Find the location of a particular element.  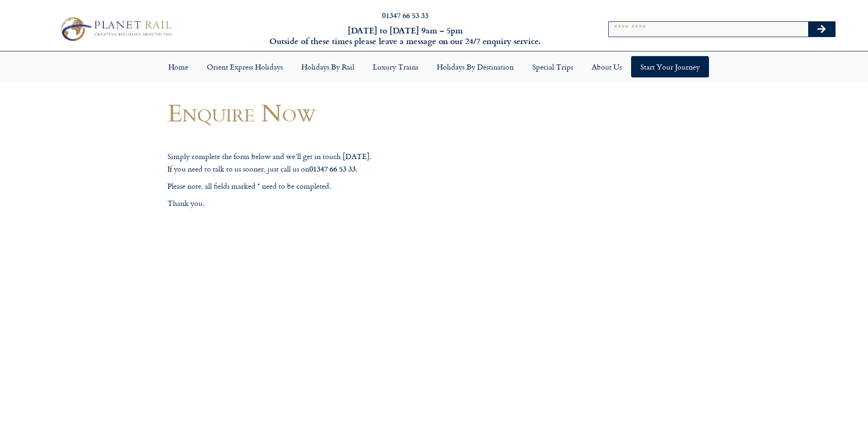

h1: Enquire Now is located at coordinates (341, 112).